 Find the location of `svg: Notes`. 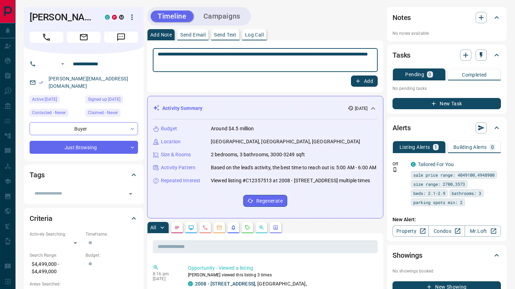

svg: Notes is located at coordinates (177, 228).